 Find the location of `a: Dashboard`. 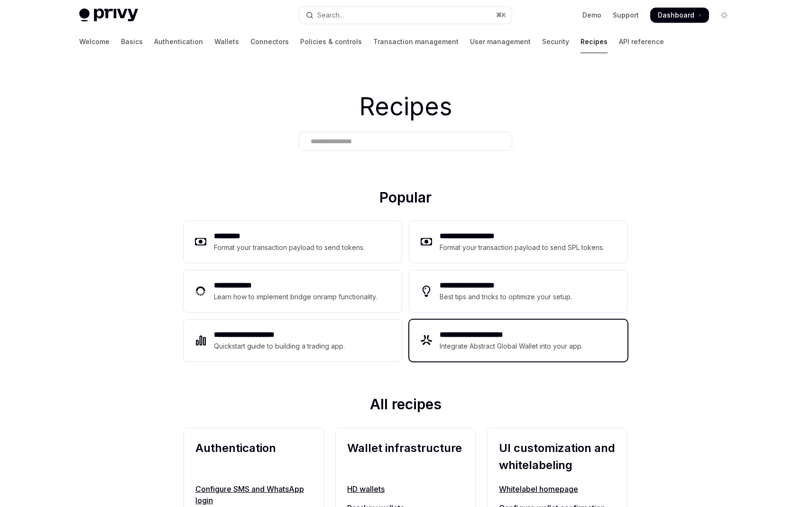

a: Dashboard is located at coordinates (680, 15).